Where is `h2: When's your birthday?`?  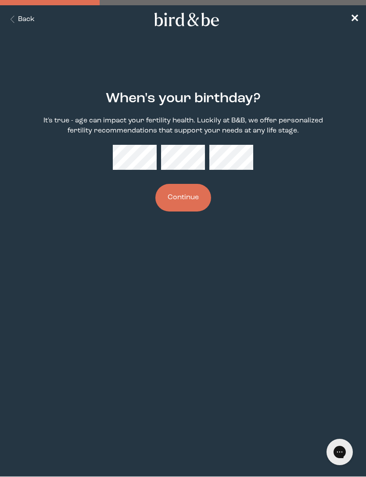
h2: When's your birthday? is located at coordinates (183, 99).